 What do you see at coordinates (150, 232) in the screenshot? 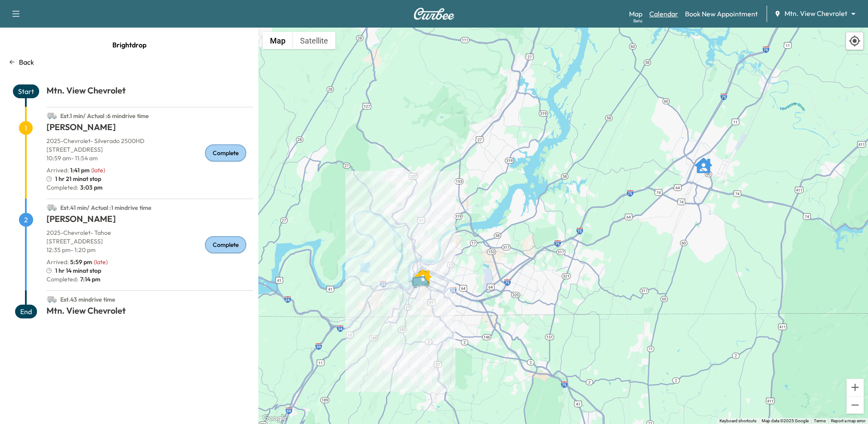
I see `p: 2025 - Chevrolet - Tahoe` at bounding box center [150, 232].